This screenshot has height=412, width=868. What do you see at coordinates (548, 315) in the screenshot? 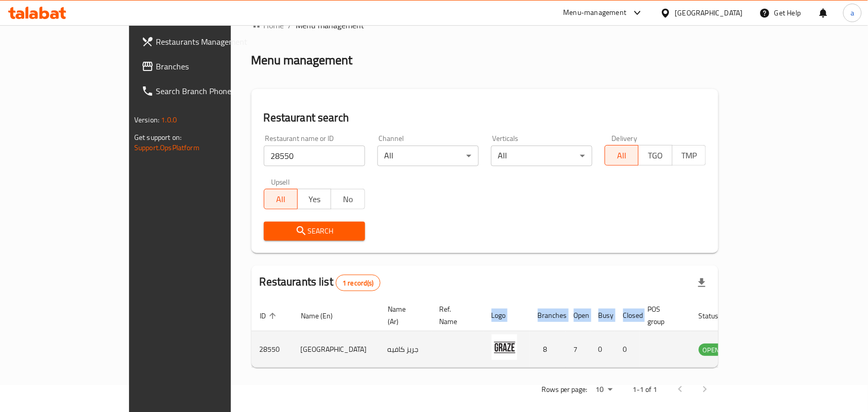
I see `th: Branches` at bounding box center [548, 315].